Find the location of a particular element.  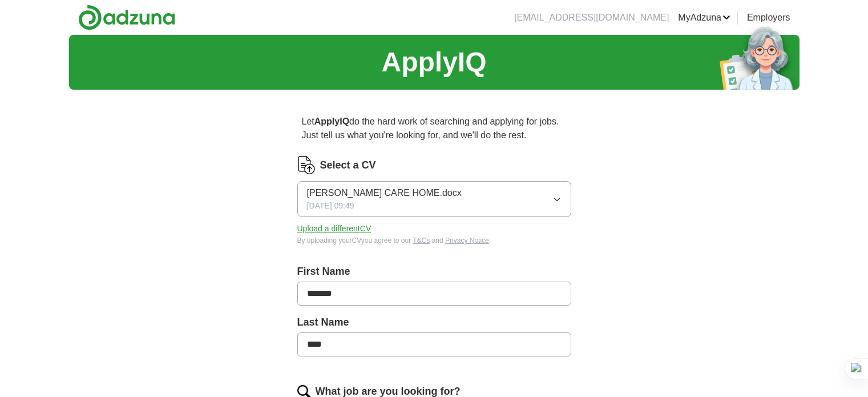

a: Privacy Notice is located at coordinates (467, 241).